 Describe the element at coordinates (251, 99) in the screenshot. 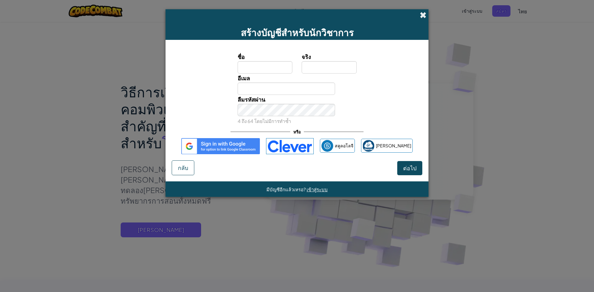

I see `font: ลืมรหัสผ่าน` at that location.